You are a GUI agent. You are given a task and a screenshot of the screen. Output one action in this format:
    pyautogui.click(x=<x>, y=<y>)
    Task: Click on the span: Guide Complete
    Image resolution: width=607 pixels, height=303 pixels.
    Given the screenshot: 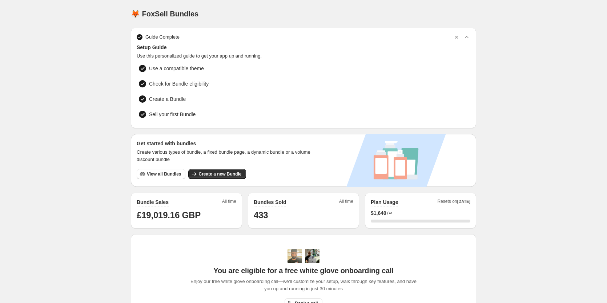 What is the action you would take?
    pyautogui.click(x=163, y=37)
    